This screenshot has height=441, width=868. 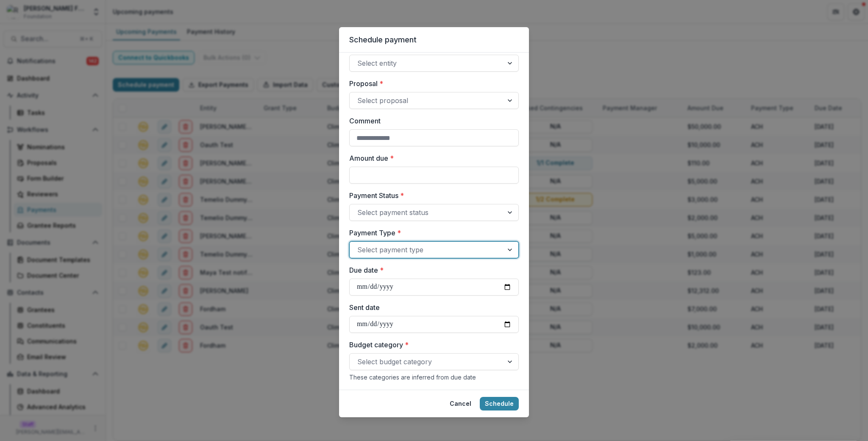 I want to click on label: Comment, so click(x=432, y=121).